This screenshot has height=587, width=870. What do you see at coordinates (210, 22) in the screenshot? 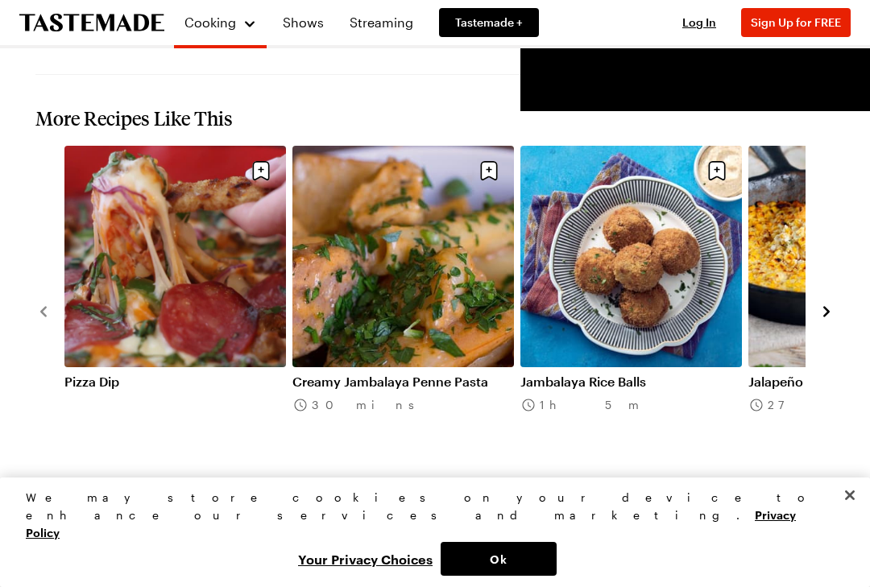
I see `span: Cooking` at bounding box center [210, 22].